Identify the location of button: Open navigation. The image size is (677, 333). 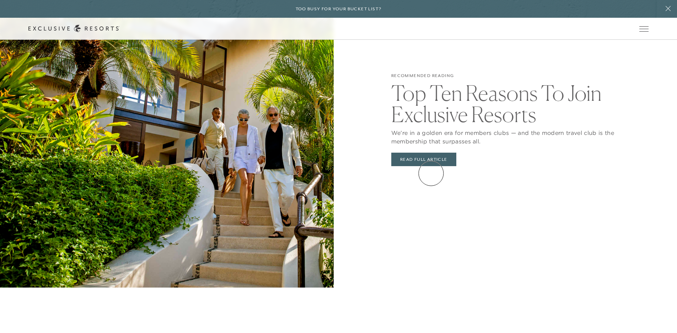
(644, 29).